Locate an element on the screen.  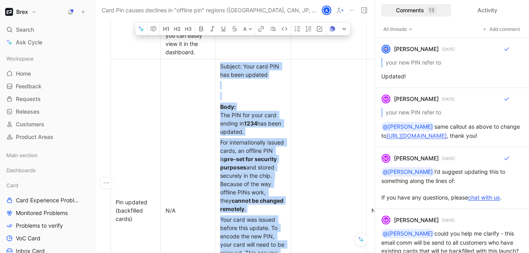
img: Brex is located at coordinates (9, 12).